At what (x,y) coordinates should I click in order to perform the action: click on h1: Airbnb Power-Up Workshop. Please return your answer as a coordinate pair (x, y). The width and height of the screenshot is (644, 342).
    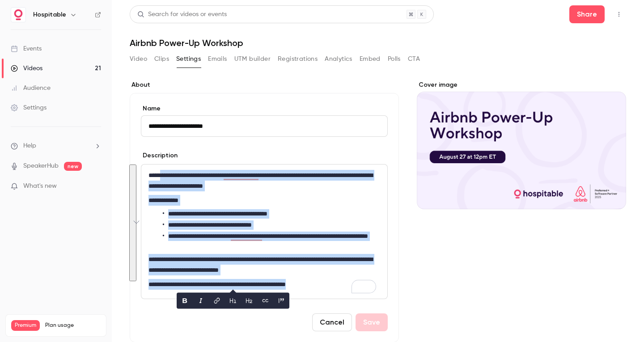
    Looking at the image, I should click on (378, 43).